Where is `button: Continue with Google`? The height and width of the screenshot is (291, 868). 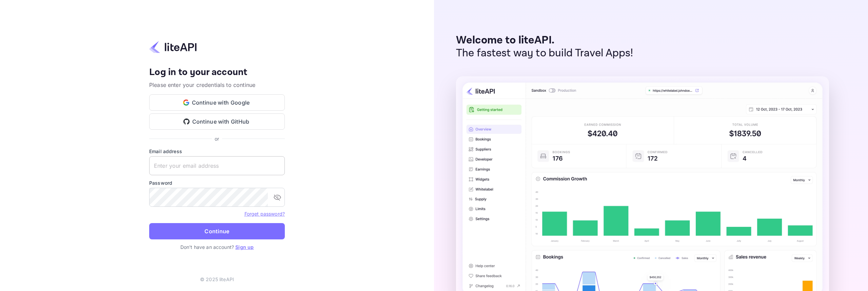 button: Continue with Google is located at coordinates (217, 102).